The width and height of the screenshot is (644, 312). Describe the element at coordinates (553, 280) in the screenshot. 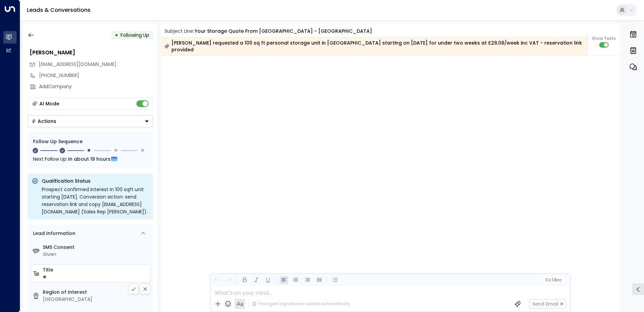

I see `span: Cc Bcc` at that location.